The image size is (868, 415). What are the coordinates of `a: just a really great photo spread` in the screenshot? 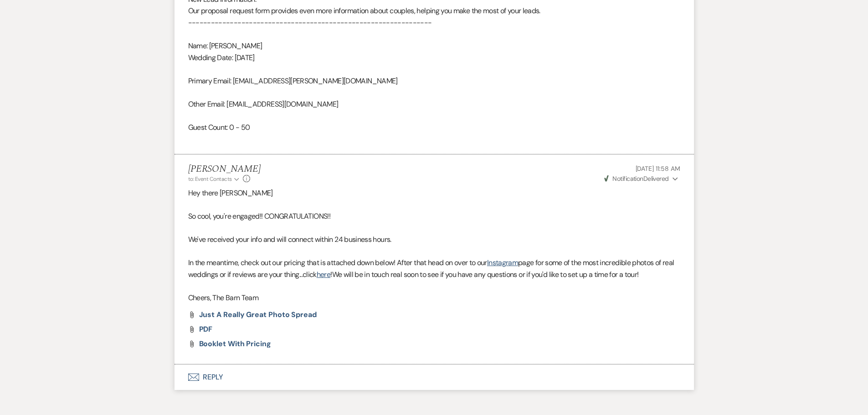 It's located at (258, 315).